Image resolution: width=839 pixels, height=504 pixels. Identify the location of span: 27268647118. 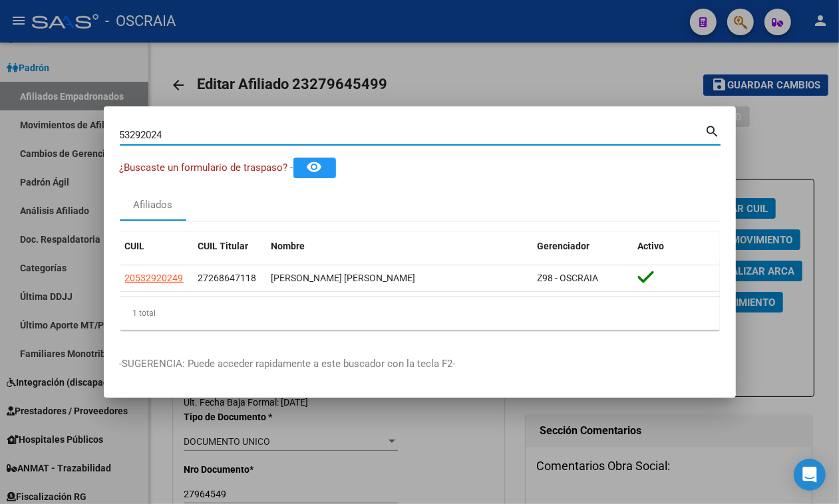
(228, 277).